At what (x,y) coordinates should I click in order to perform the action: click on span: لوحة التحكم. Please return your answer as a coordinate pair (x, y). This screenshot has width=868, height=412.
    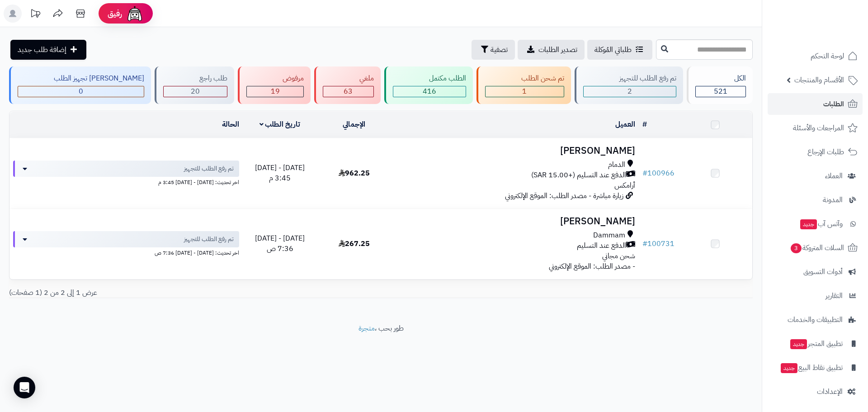
    Looking at the image, I should click on (828, 56).